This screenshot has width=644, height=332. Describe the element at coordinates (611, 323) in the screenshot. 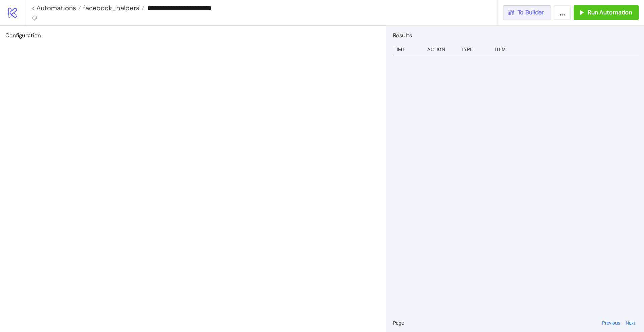

I see `button: Previous` at that location.